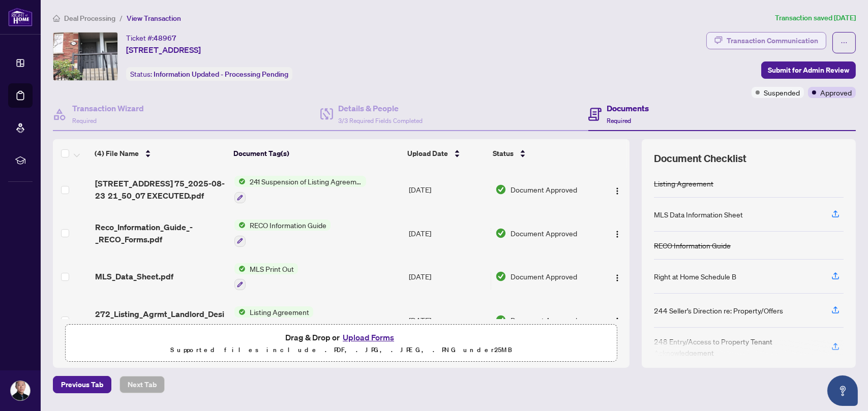 The image size is (868, 411). Describe the element at coordinates (341, 337) in the screenshot. I see `span: Drag & Drop or` at that location.